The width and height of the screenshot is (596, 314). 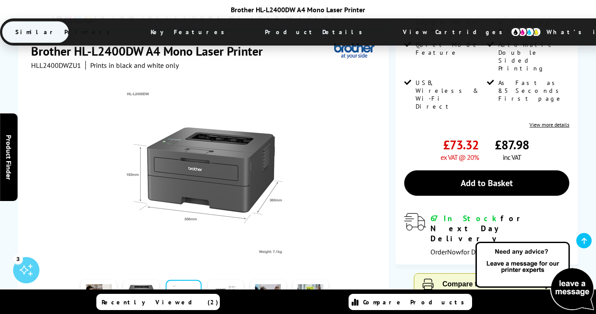 I want to click on img: cmyk-icon.svg, so click(x=526, y=32).